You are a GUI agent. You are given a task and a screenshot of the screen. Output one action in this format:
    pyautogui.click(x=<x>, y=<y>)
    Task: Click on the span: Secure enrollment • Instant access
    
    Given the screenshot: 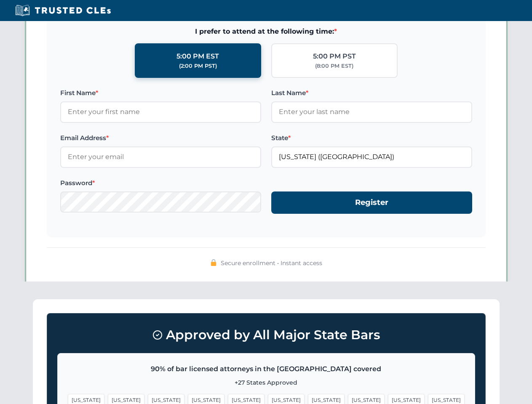 What is the action you would take?
    pyautogui.click(x=271, y=263)
    